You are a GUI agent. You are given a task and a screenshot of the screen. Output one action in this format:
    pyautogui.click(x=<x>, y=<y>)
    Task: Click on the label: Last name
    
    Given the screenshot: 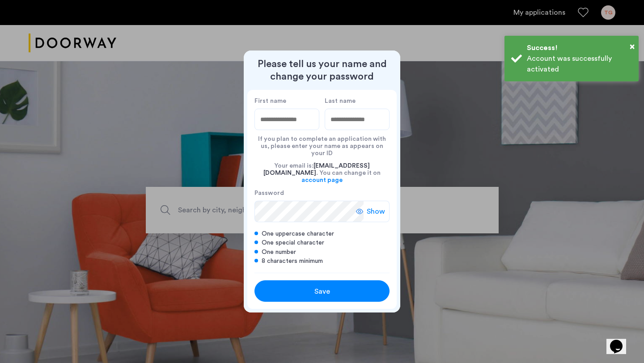 What is the action you would take?
    pyautogui.click(x=357, y=101)
    